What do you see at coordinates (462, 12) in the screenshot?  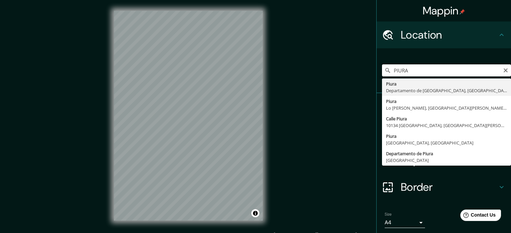 I see `img: pin-icon.png` at bounding box center [462, 12].